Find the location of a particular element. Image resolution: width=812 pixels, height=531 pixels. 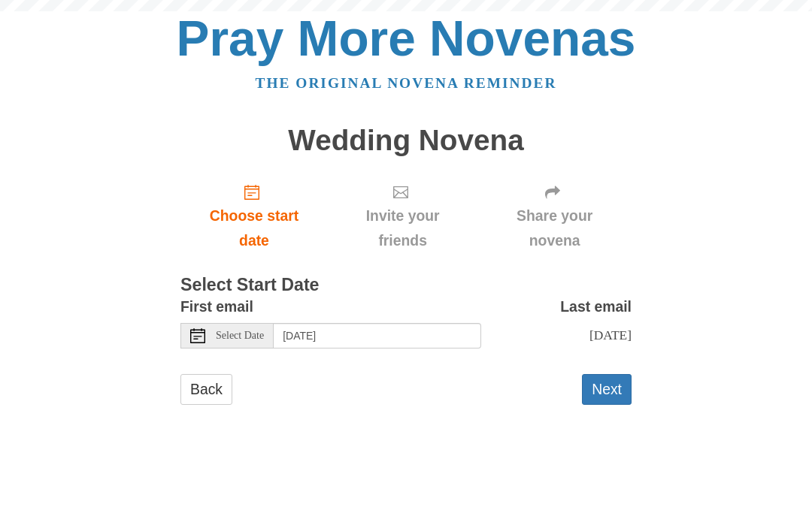

span: Choose start date is located at coordinates (254, 229).